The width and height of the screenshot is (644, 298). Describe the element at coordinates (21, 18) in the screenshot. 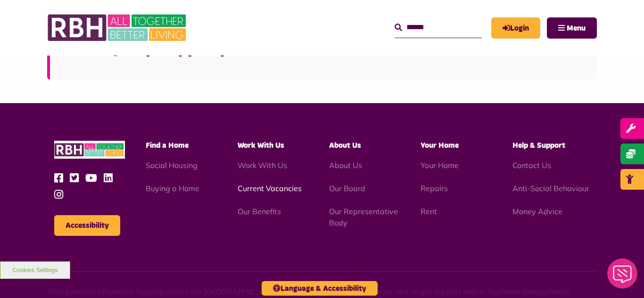

I see `div: Close Web Assistant` at that location.